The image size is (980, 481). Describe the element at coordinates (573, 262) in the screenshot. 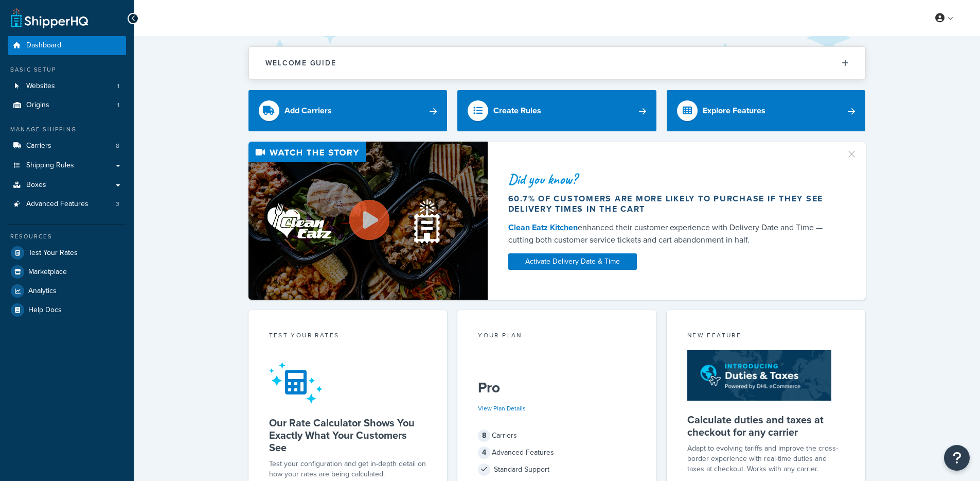

I see `a: Activate Delivery Date & Time` at that location.